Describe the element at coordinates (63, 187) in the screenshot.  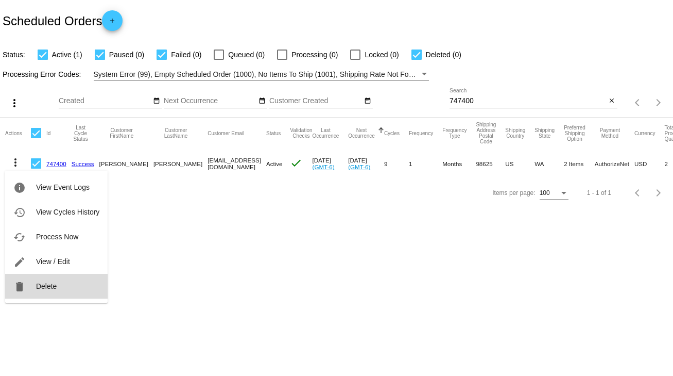
I see `span: View Event Logs` at that location.